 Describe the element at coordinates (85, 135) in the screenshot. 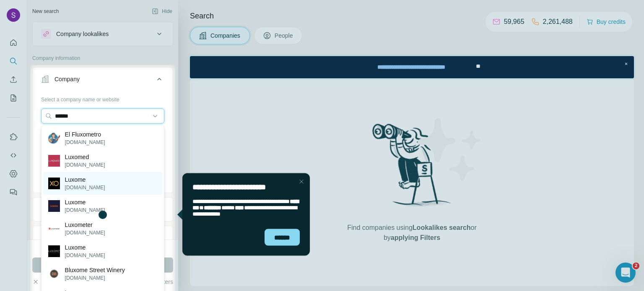

I see `p: El Fluxometro` at that location.